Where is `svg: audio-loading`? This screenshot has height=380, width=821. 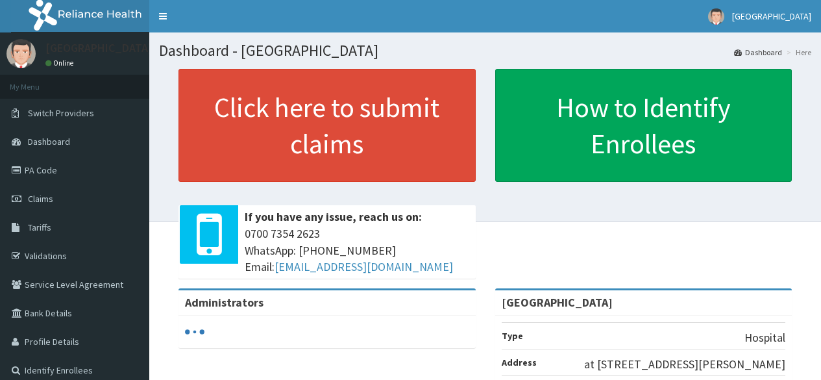
svg: audio-loading is located at coordinates (195, 332).